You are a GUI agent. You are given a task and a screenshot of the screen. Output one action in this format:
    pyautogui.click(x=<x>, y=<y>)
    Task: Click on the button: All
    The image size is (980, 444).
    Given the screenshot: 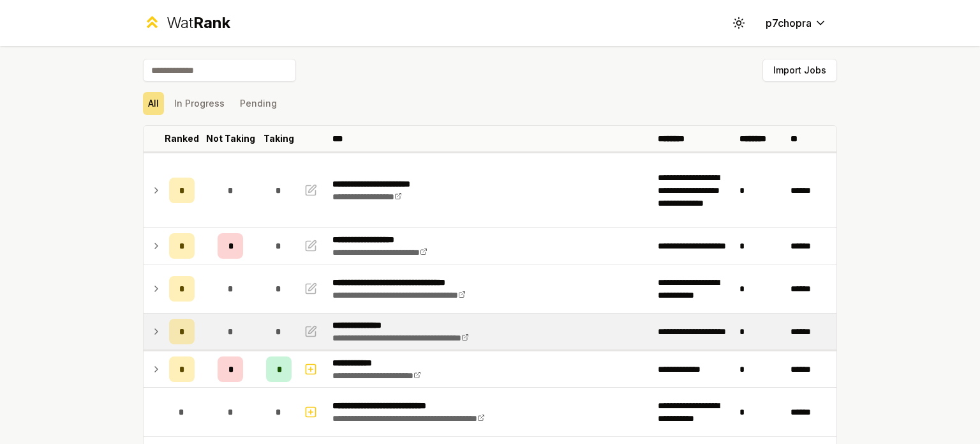 What is the action you would take?
    pyautogui.click(x=153, y=103)
    